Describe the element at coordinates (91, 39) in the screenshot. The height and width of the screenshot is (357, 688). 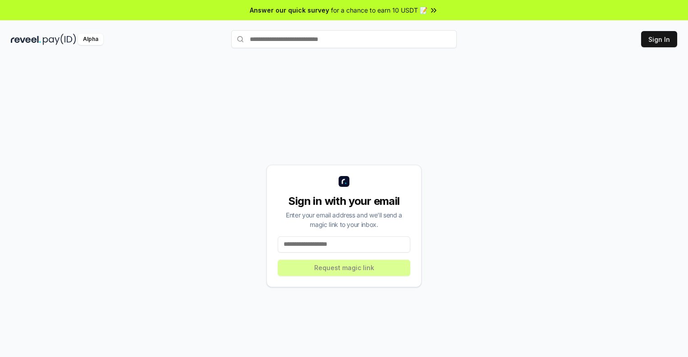
I see `div: Alpha` at that location.